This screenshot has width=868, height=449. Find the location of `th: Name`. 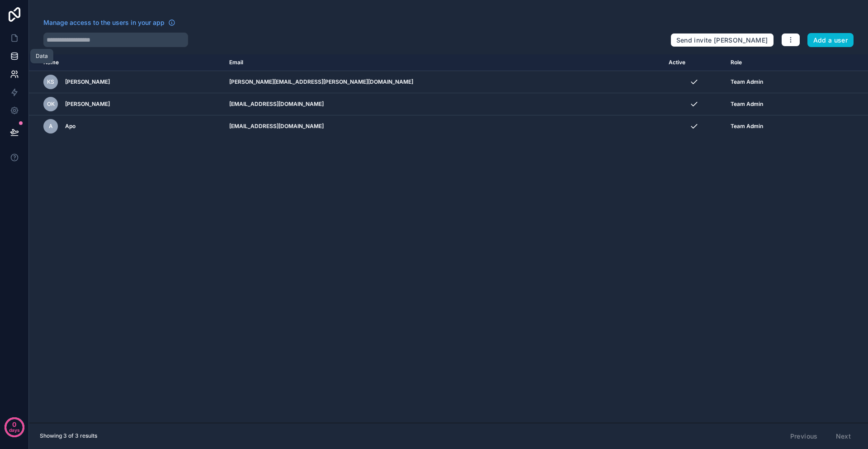

th: Name is located at coordinates (126, 62).